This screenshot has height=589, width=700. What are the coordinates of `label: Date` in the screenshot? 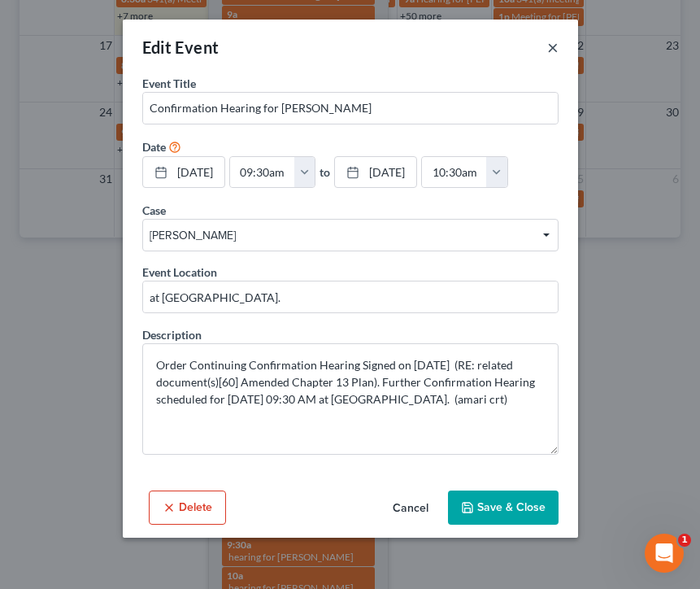 It's located at (154, 146).